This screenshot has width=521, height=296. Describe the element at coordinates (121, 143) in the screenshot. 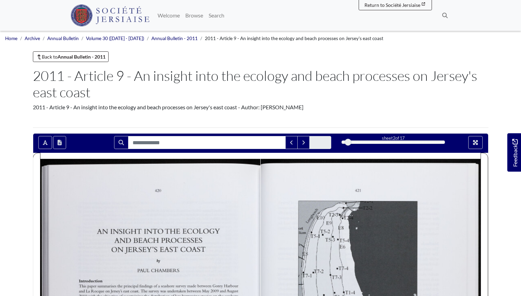

I see `button: Search` at that location.